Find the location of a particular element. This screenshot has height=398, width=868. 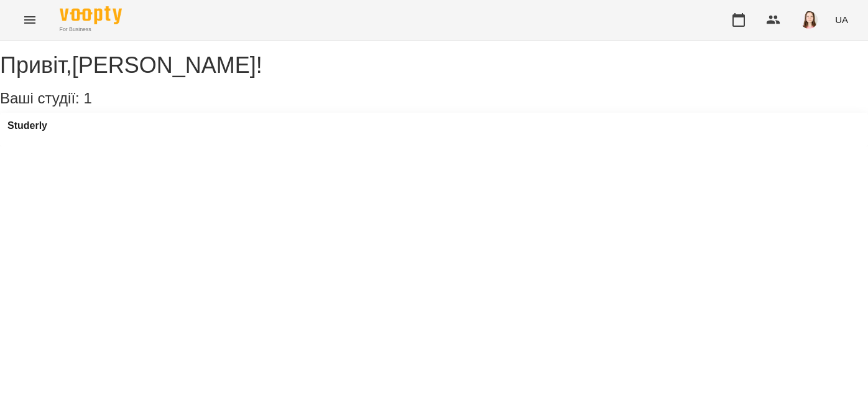

button: UA is located at coordinates (841, 19).